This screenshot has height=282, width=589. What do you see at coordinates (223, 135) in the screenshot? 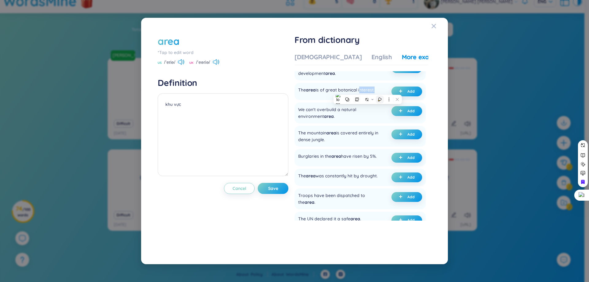
I see `textarea: khu vực` at bounding box center [223, 135].